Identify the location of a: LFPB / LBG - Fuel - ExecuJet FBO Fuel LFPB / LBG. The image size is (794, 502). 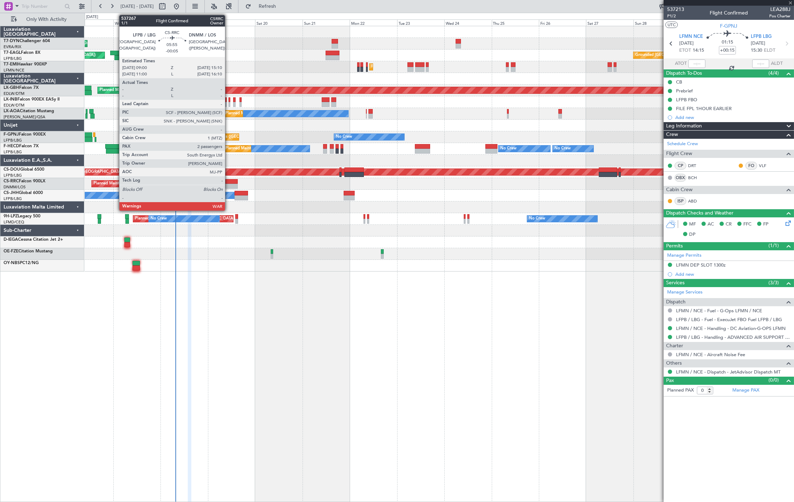
(729, 320).